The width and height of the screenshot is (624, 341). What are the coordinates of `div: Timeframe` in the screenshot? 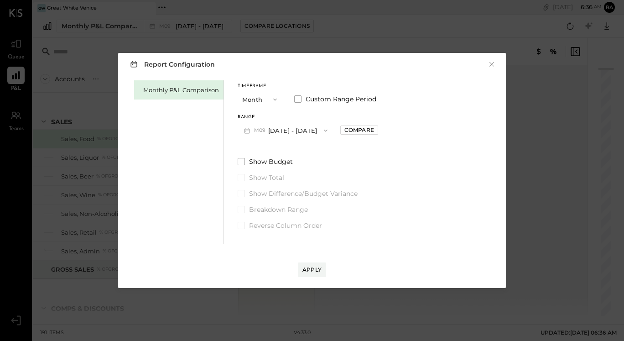 It's located at (261, 86).